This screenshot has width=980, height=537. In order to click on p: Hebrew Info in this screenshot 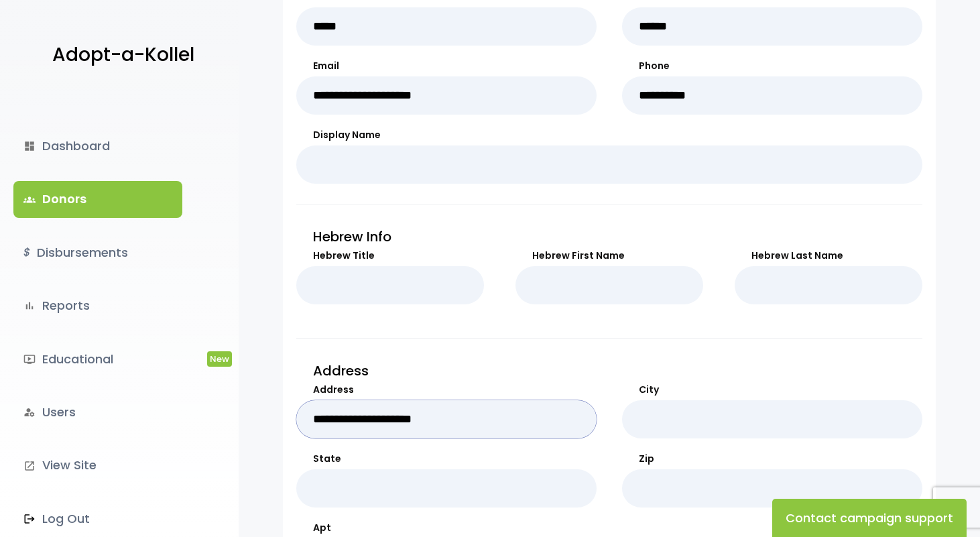, I will do `click(609, 237)`.